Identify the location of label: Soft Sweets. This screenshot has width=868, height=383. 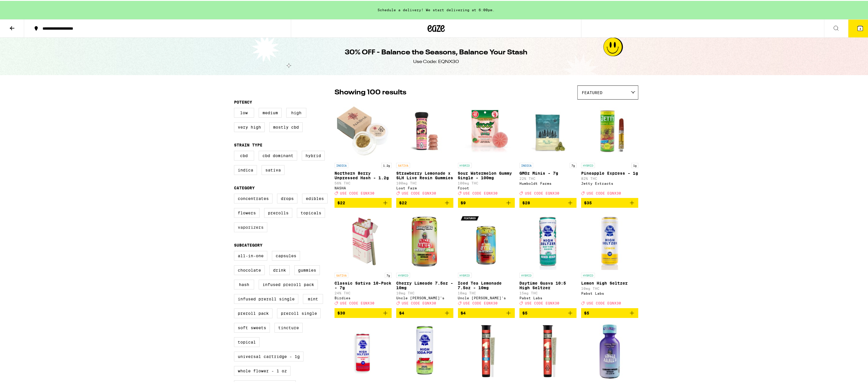
(252, 327).